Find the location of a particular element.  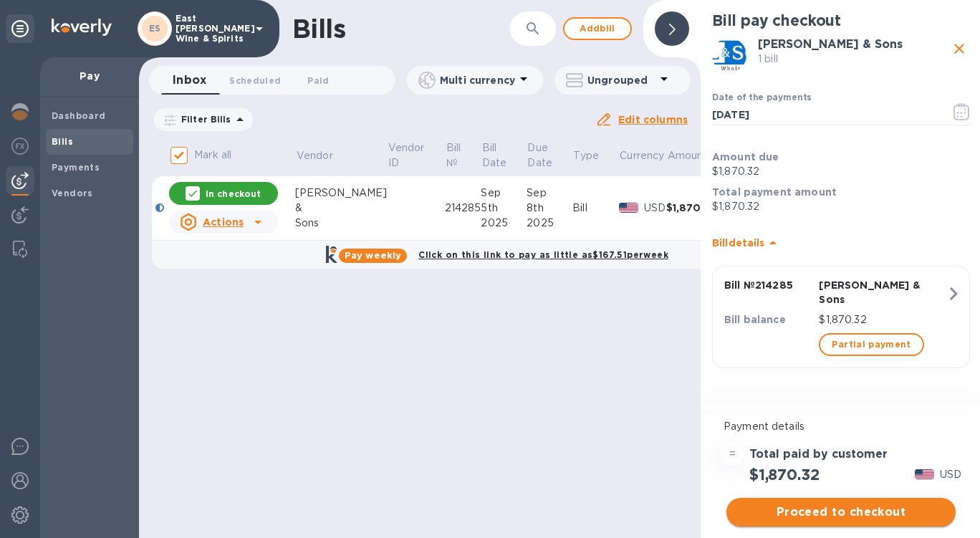

p: Vendor ID is located at coordinates (407, 156).